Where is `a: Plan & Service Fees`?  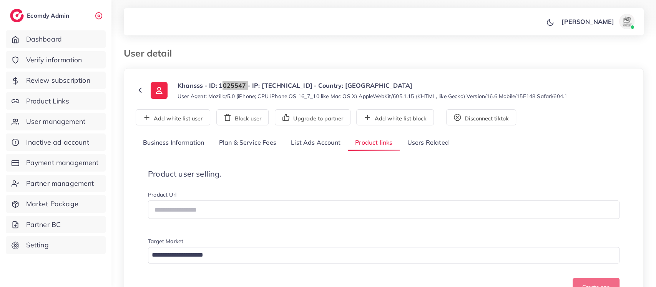
a: Plan & Service Fees is located at coordinates (248, 143).